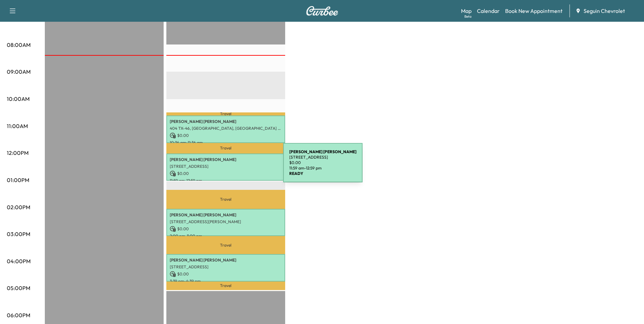 This screenshot has height=324, width=644. Describe the element at coordinates (19, 72) in the screenshot. I see `p: 09:00AM` at that location.